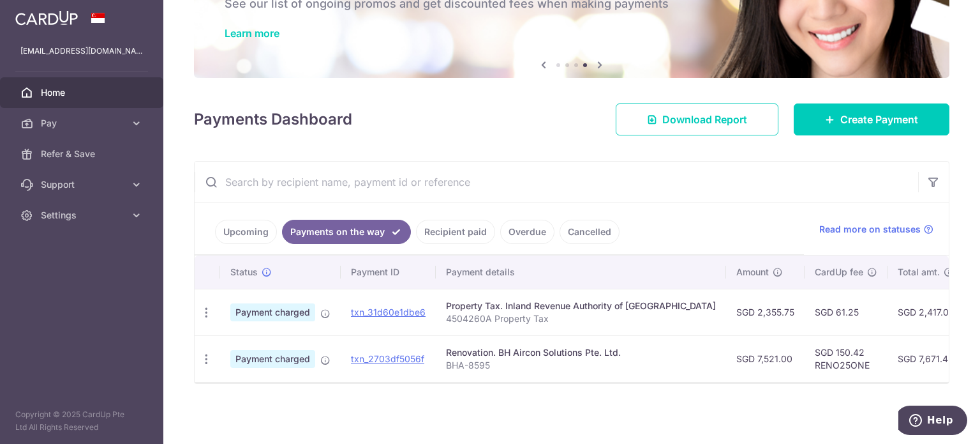 The image size is (980, 444). What do you see at coordinates (704, 119) in the screenshot?
I see `span: Download Report` at bounding box center [704, 119].